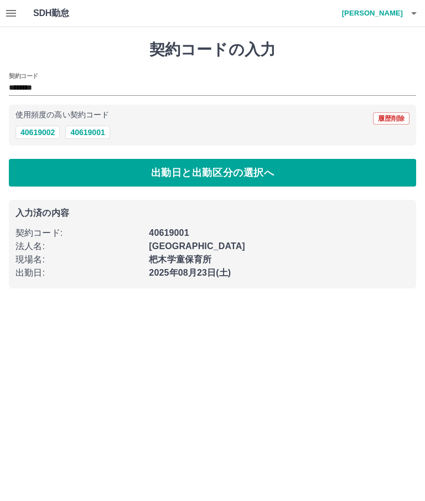 The width and height of the screenshot is (425, 501). I want to click on h2: 契約コード, so click(23, 76).